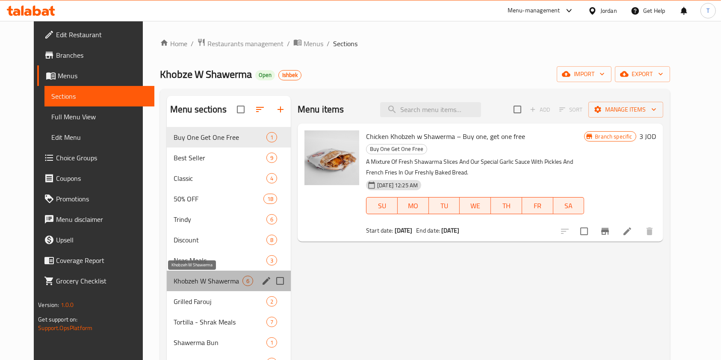  I want to click on span: Edit Menu, so click(99, 137).